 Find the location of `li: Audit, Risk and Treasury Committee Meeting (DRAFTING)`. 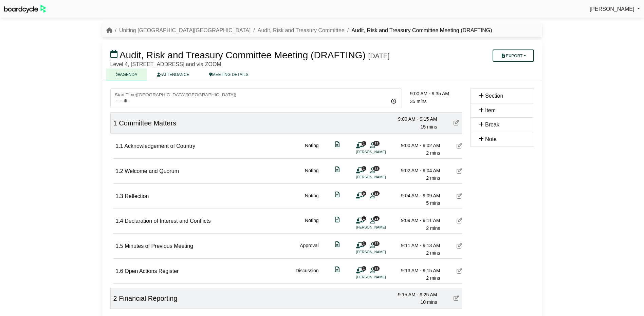

li: Audit, Risk and Treasury Committee Meeting (DRAFTING) is located at coordinates (418, 31).